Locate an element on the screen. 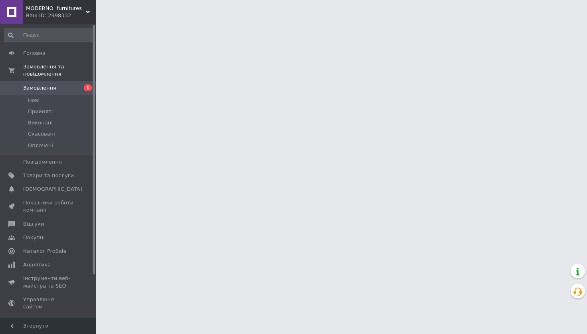 This screenshot has height=334, width=587. span: Управління сайтом is located at coordinates (48, 303).